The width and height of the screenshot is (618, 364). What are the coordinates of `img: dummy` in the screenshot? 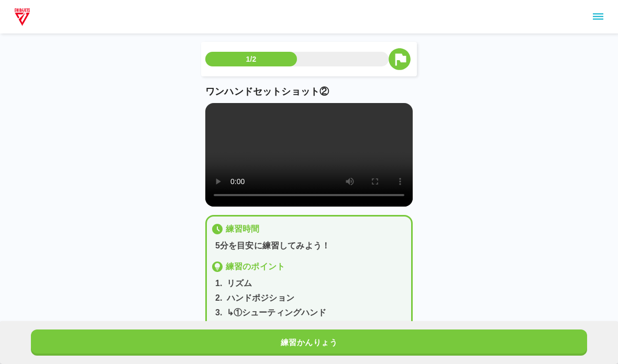 It's located at (22, 17).